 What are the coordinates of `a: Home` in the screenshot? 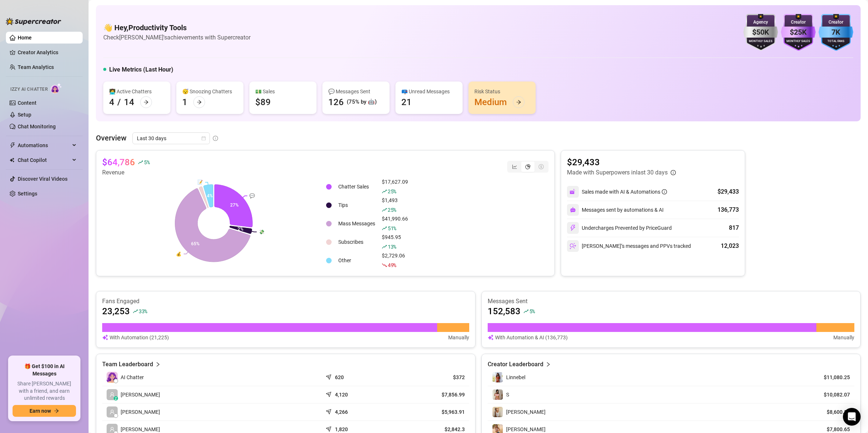 It's located at (25, 38).